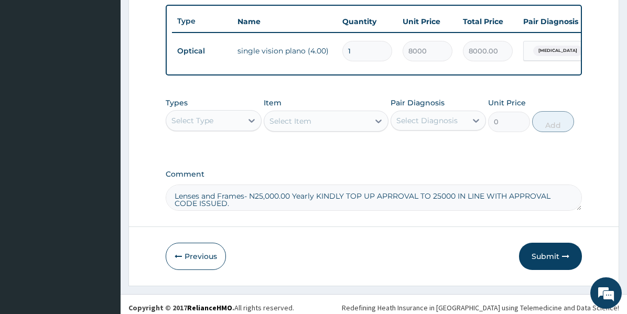  I want to click on th: Quantity, so click(367, 21).